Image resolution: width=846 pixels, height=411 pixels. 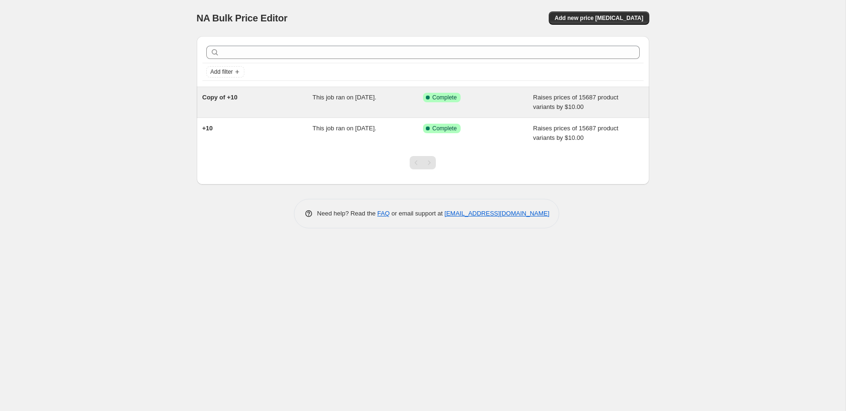 I want to click on nav: Pagination, so click(x=422, y=163).